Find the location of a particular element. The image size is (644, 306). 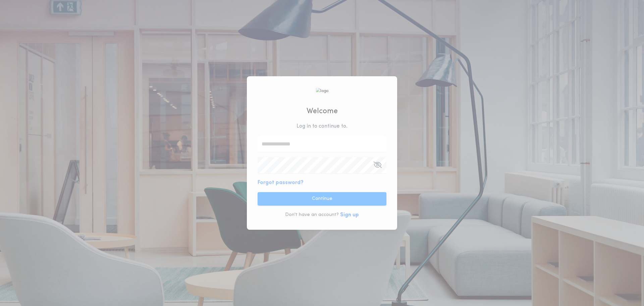

h2: Welcome is located at coordinates (322, 111).